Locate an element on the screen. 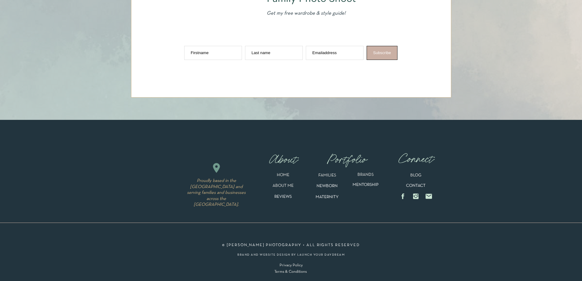 The image size is (582, 281). p: Privacy Policy is located at coordinates (291, 266).